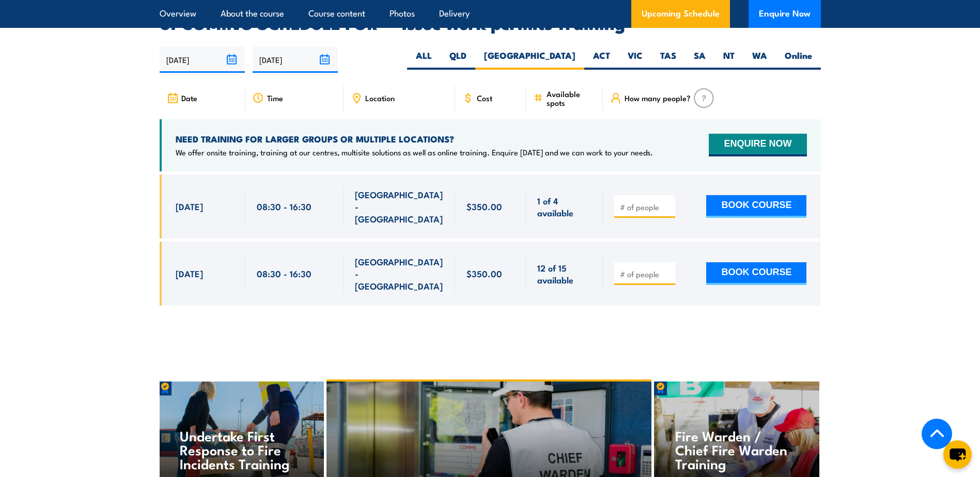  I want to click on input: To date, so click(295, 59).